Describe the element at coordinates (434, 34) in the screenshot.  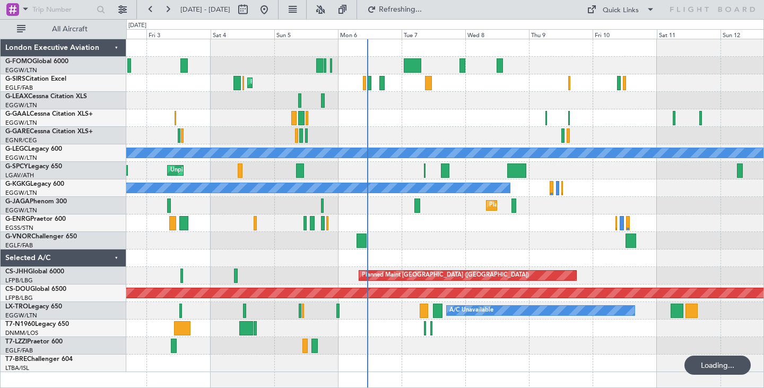
I see `div: Tue 7` at that location.